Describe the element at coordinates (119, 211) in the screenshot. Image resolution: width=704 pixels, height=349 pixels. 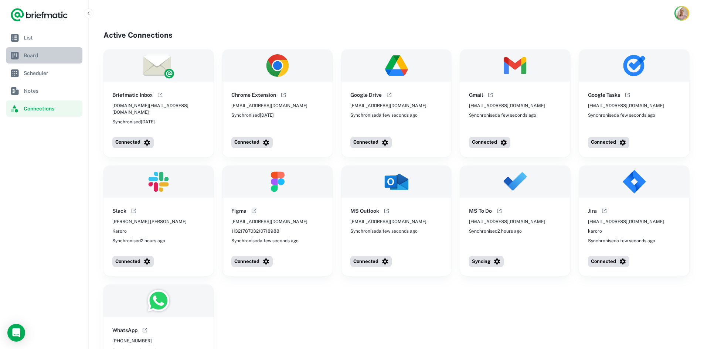
I see `h6: Slack` at that location.